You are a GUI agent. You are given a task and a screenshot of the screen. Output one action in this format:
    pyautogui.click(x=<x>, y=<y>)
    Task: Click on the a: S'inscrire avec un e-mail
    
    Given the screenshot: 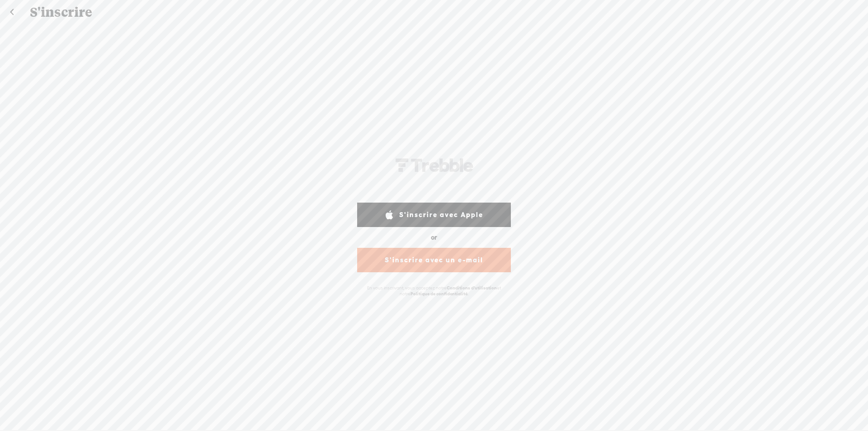 What is the action you would take?
    pyautogui.click(x=434, y=260)
    